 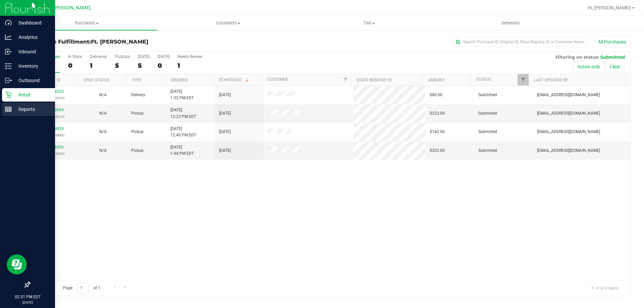 I want to click on p: Retail, so click(x=32, y=95).